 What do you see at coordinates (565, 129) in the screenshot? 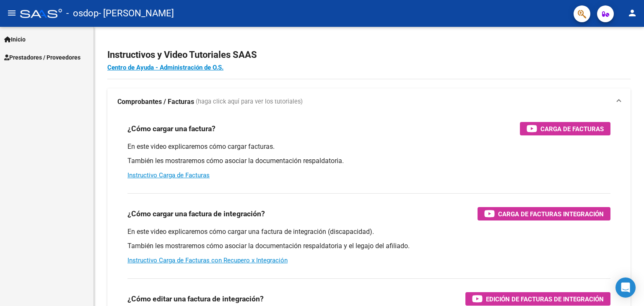
I see `button: Carga de Facturas` at bounding box center [565, 129].